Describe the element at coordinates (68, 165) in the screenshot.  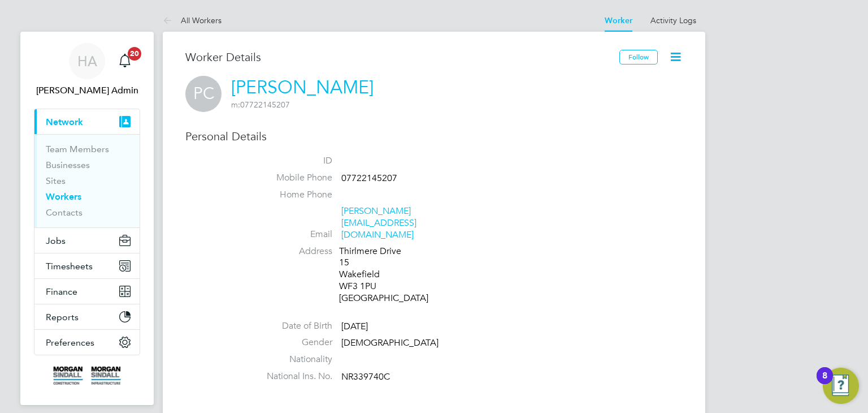
I see `a: Businesses` at that location.